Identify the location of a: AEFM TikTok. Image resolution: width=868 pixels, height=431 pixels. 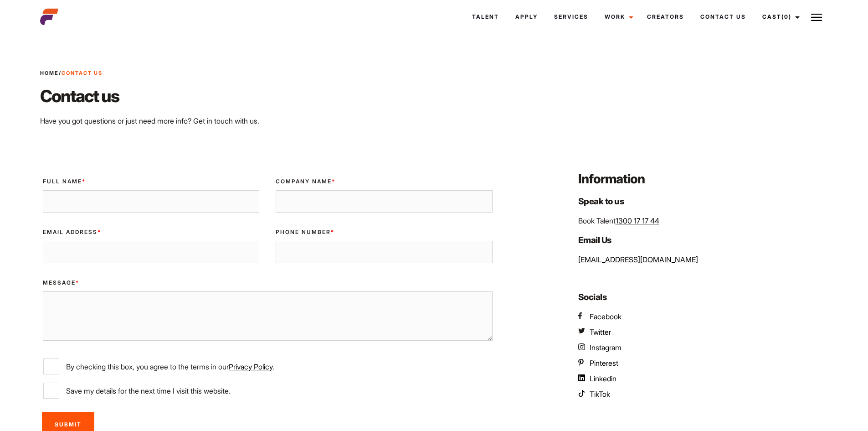
(594, 394).